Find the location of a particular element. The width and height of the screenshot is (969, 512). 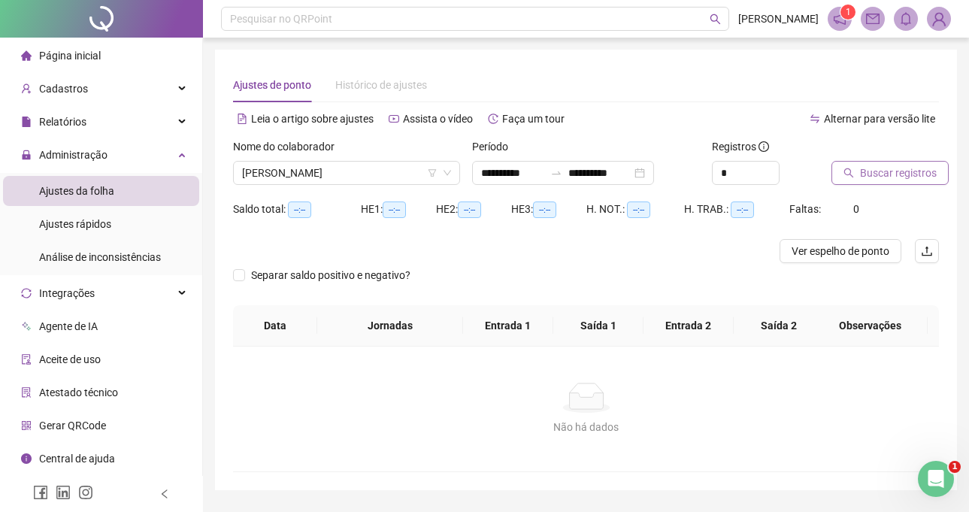

span: down is located at coordinates (447, 173).